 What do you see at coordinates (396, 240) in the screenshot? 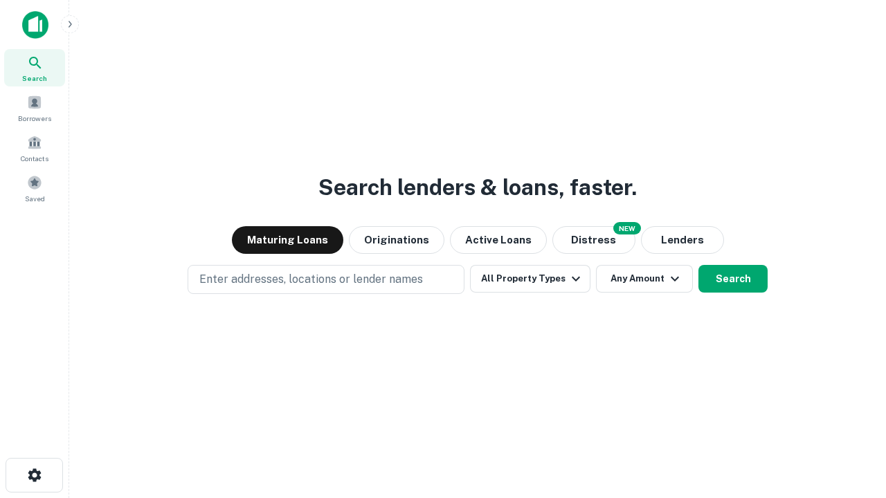
I see `button: Originations` at bounding box center [396, 240].